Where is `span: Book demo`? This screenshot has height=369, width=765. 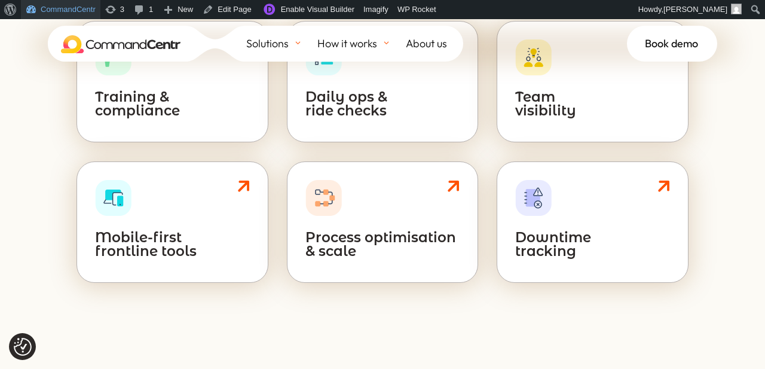
span: Book demo is located at coordinates (671, 44).